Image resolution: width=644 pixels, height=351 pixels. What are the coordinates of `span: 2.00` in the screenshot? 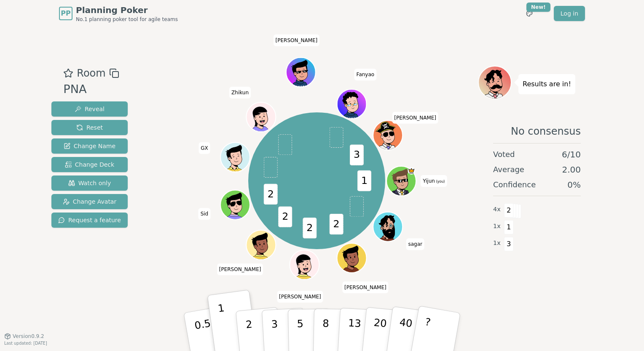 It's located at (571, 170).